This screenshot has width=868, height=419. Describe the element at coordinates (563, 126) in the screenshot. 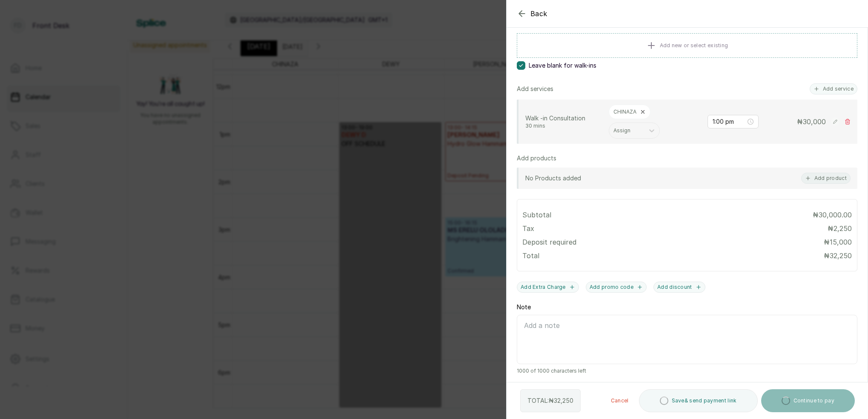

I see `p: 30 mins` at that location.